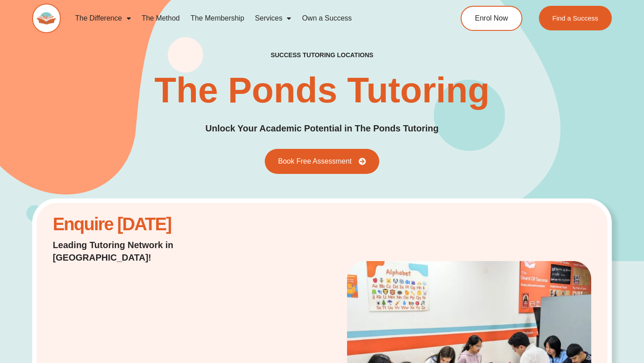 Image resolution: width=644 pixels, height=363 pixels. Describe the element at coordinates (315, 162) in the screenshot. I see `span: Book Free Assessment` at that location.